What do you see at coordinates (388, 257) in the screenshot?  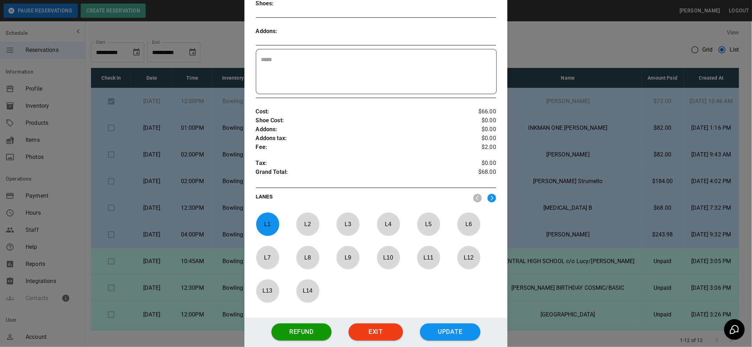 I see `p: L 10` at bounding box center [388, 257].